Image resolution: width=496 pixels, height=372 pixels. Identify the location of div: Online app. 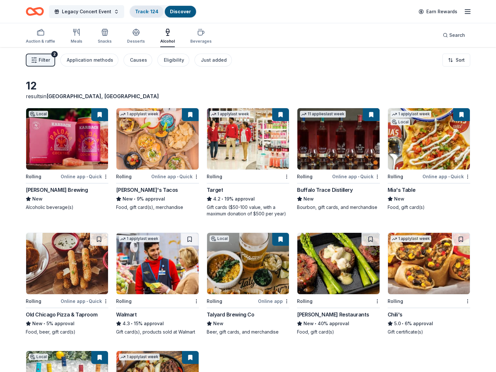
(274, 301).